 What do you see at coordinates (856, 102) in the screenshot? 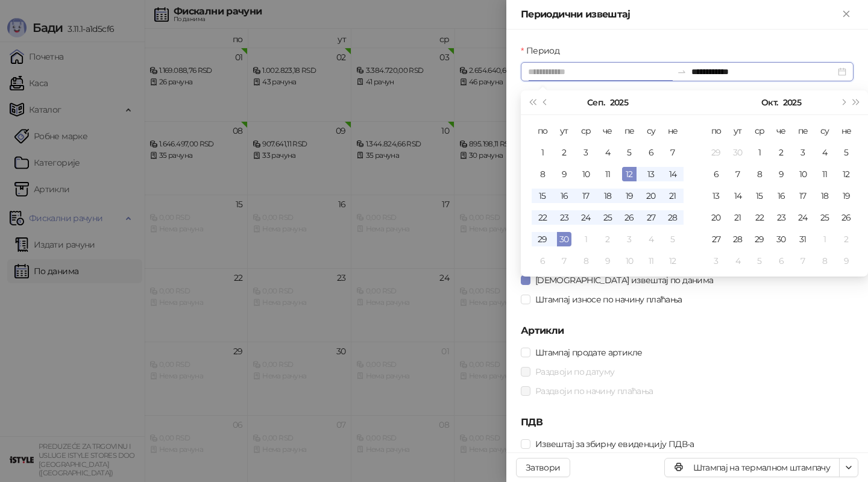
I see `button: Следећа година (Control + right)` at bounding box center [856, 102].